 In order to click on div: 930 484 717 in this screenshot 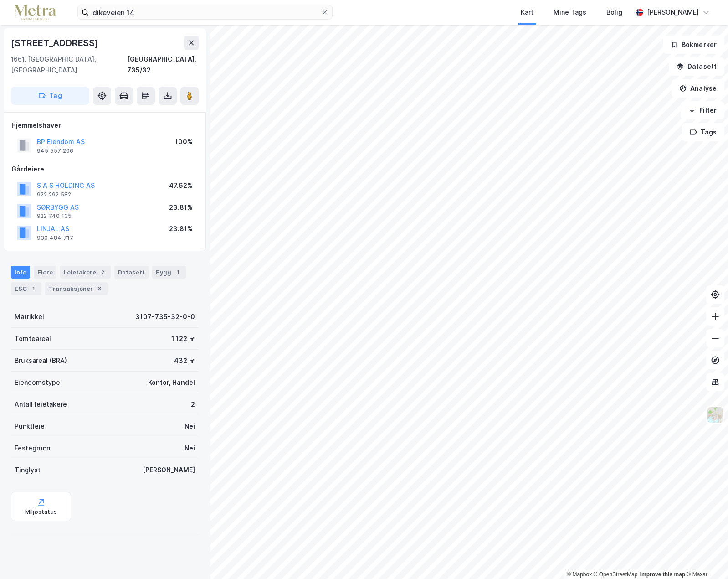, I will do `click(55, 238)`.